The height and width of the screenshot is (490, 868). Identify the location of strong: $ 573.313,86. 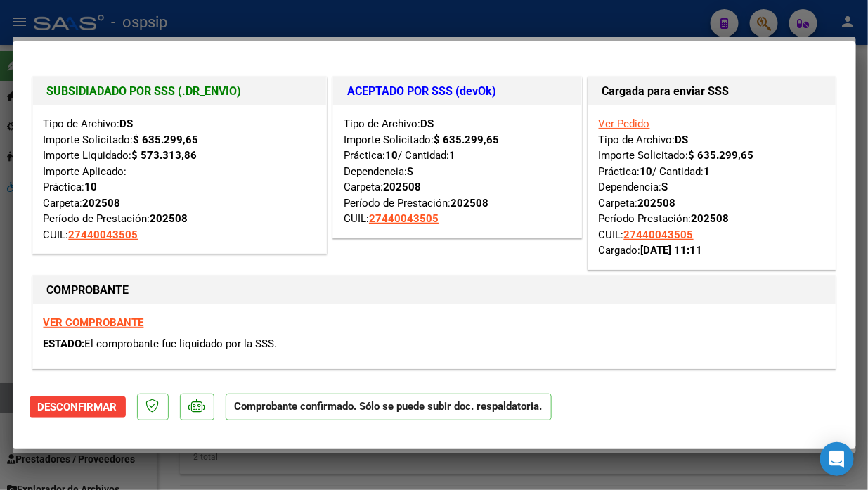
(165, 155).